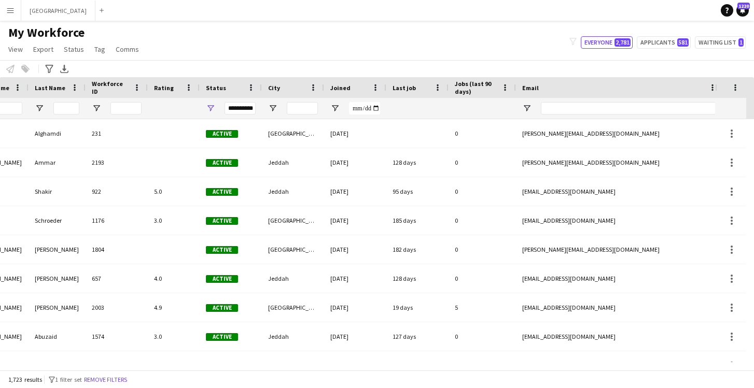 The image size is (754, 388). What do you see at coordinates (16, 49) in the screenshot?
I see `a: View` at bounding box center [16, 49].